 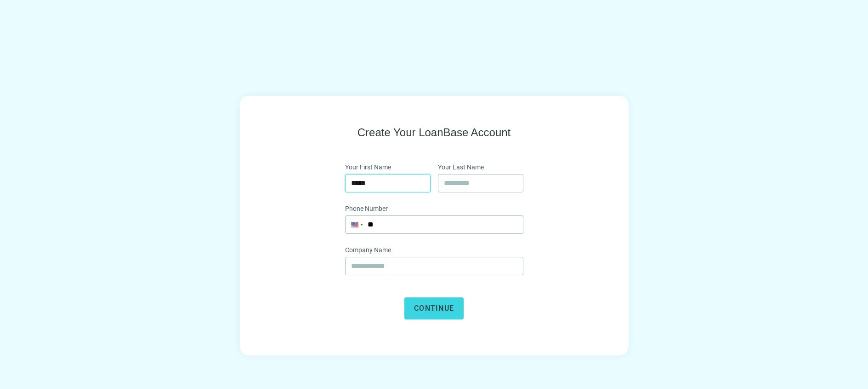 What do you see at coordinates (434, 308) in the screenshot?
I see `span: Continue` at bounding box center [434, 308].